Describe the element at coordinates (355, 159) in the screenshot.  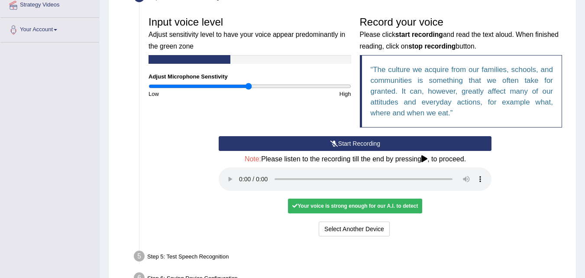
I see `h4: Please listen to the recording till the end by pressing , to proceed.` at that location.